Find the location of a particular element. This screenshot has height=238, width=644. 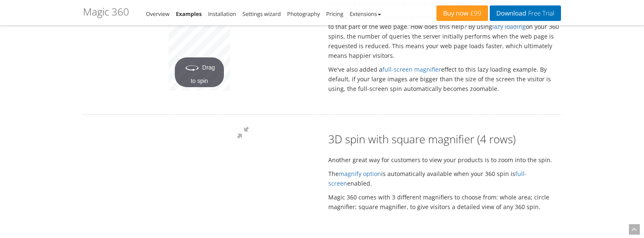

p: Magic 360 comes with 3 different magnifiers to choose from: whole area; circle magnifier; square ... is located at coordinates (445, 202).